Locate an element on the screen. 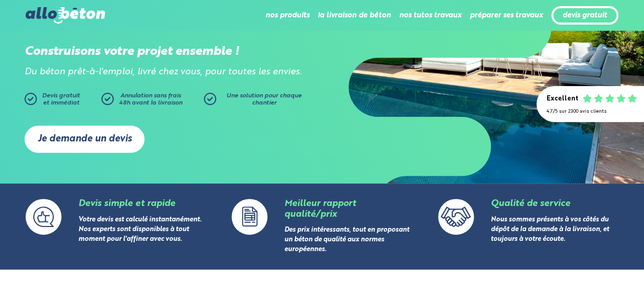 The height and width of the screenshot is (289, 644). div: Excellent is located at coordinates (563, 99).